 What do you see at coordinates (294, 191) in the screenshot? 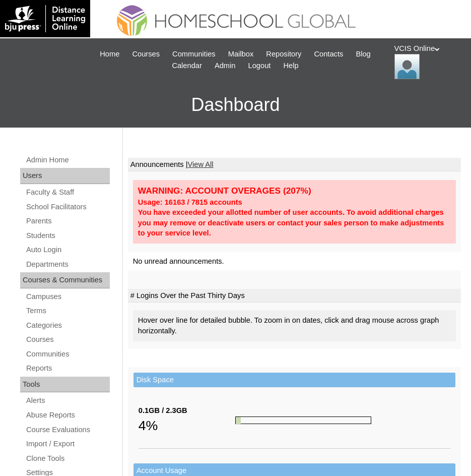
I see `div: WARNING: ACCOUNT OVERAGES (207%)` at bounding box center [294, 191].